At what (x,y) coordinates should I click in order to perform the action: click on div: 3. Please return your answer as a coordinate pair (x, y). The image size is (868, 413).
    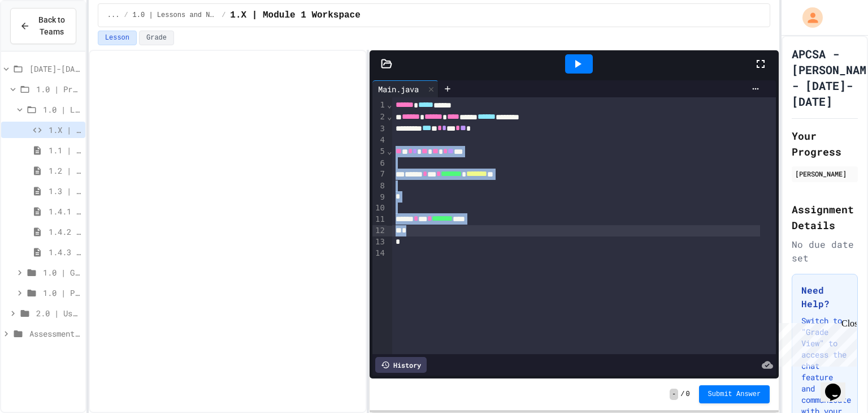
    Looking at the image, I should click on (379, 129).